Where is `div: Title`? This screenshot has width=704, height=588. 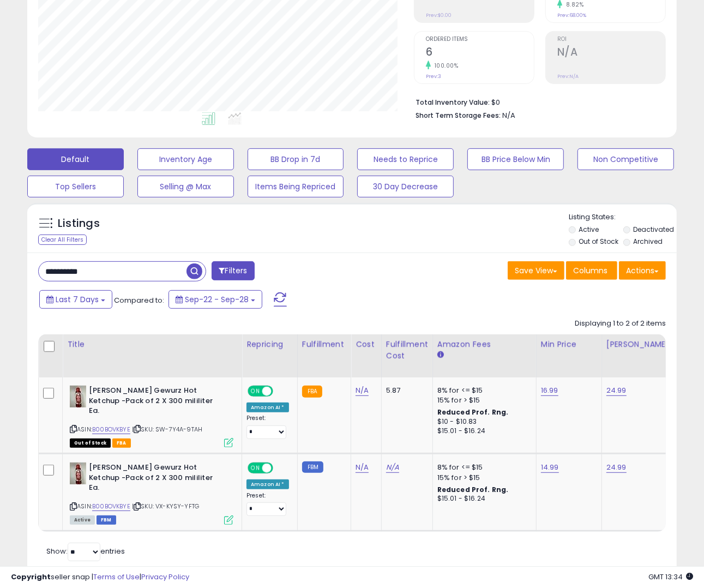
div: Title is located at coordinates (152, 344).